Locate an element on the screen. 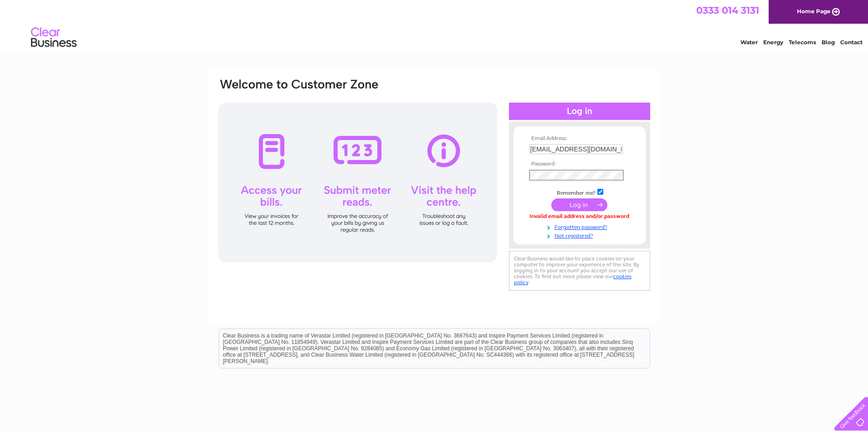 This screenshot has width=868, height=431. th: Password: is located at coordinates (580, 164).